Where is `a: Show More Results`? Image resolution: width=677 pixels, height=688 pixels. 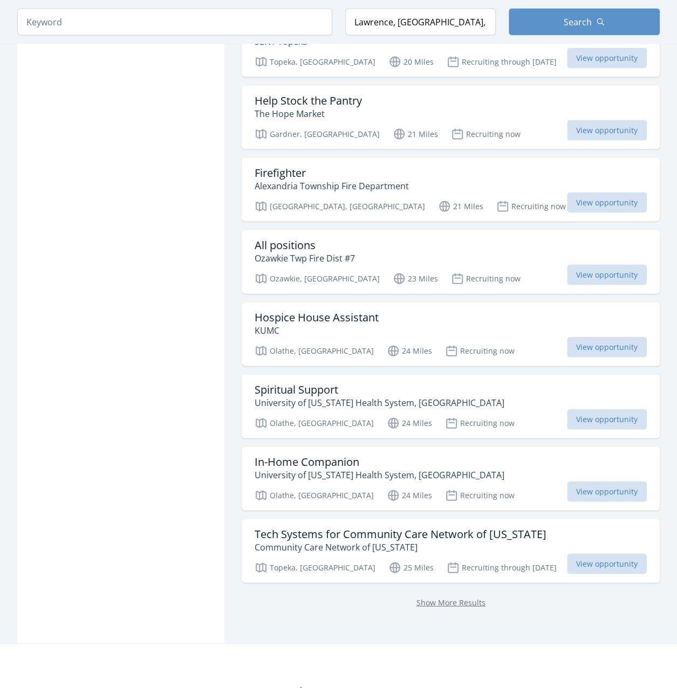 a: Show More Results is located at coordinates (451, 603).